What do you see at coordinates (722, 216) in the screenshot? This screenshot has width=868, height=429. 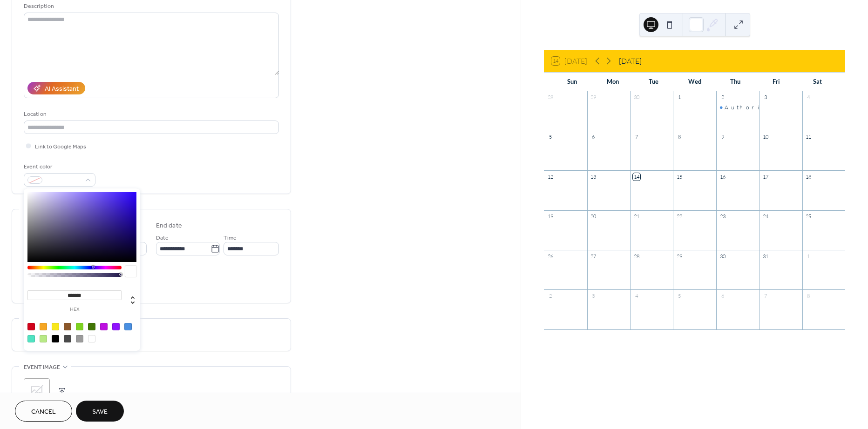 I see `div: 23` at bounding box center [722, 216].